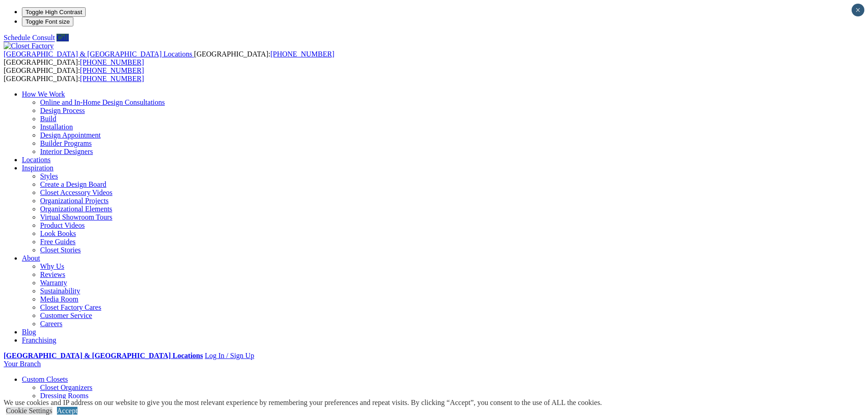 This screenshot has height=415, width=868. What do you see at coordinates (37, 167) in the screenshot?
I see `a: Inspiration` at bounding box center [37, 167].